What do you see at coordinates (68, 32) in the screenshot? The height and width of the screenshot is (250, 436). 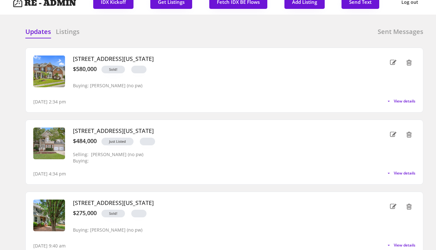 I see `h6: Listings` at bounding box center [68, 32].